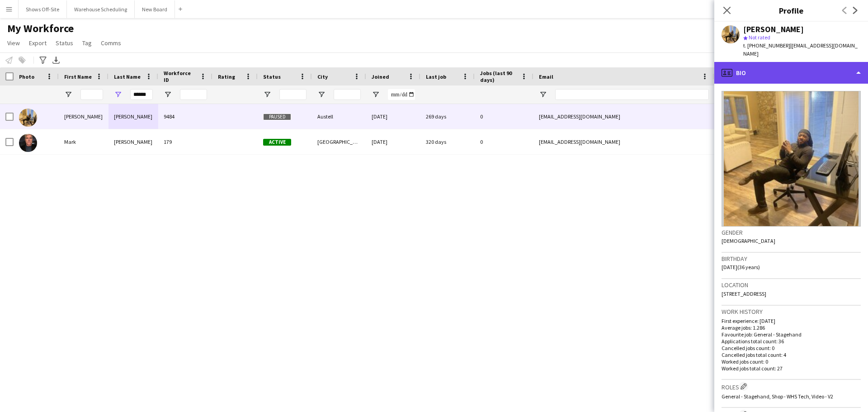 This screenshot has width=868, height=412. I want to click on input: First Name Filter Input, so click(92, 94).